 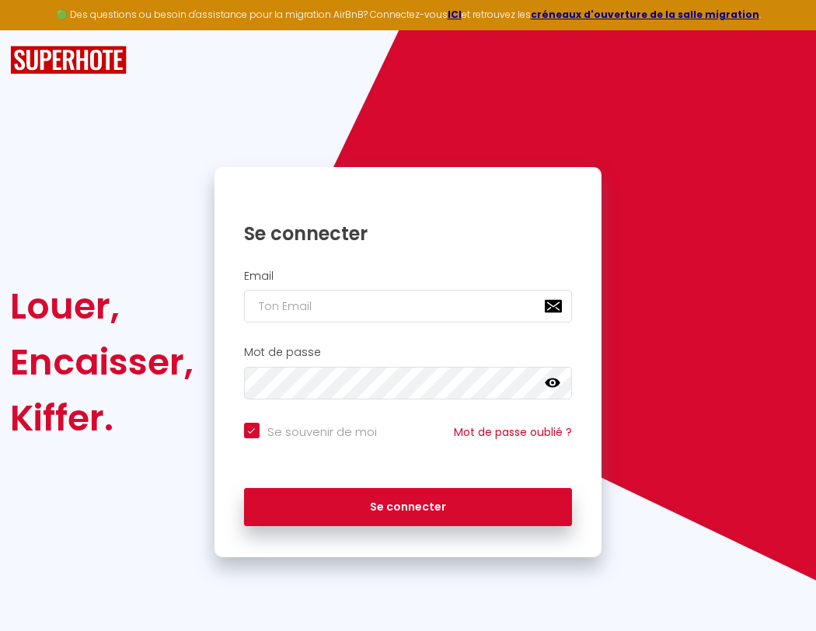 What do you see at coordinates (408, 507) in the screenshot?
I see `button: Se connecter` at bounding box center [408, 507].